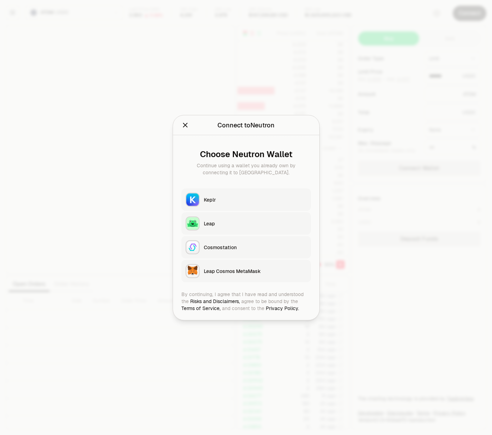 This screenshot has height=435, width=492. What do you see at coordinates (255, 271) in the screenshot?
I see `div: Leap Cosmos MetaMask` at bounding box center [255, 271].